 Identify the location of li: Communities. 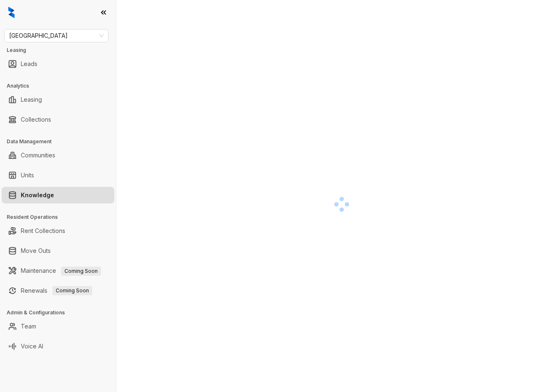
(58, 155).